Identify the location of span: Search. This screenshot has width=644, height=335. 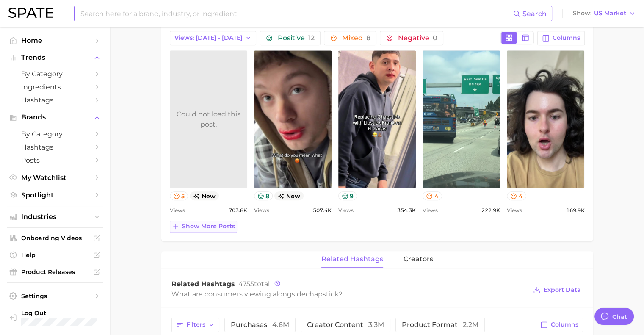
(534, 14).